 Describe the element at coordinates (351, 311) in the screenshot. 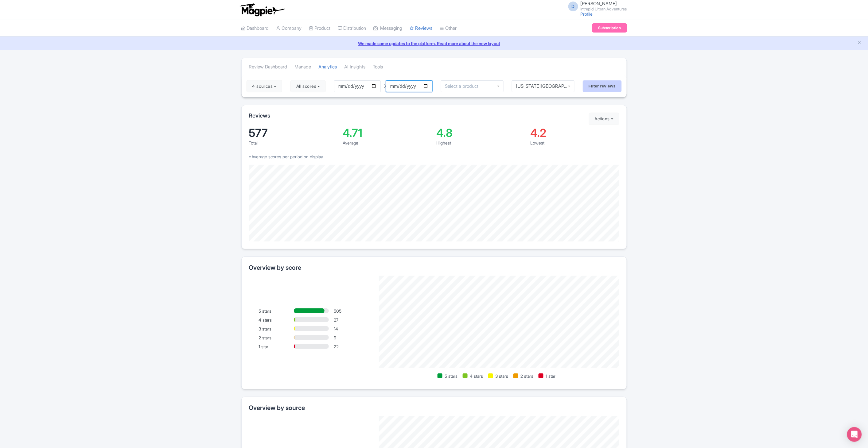

I see `div: 505` at that location.